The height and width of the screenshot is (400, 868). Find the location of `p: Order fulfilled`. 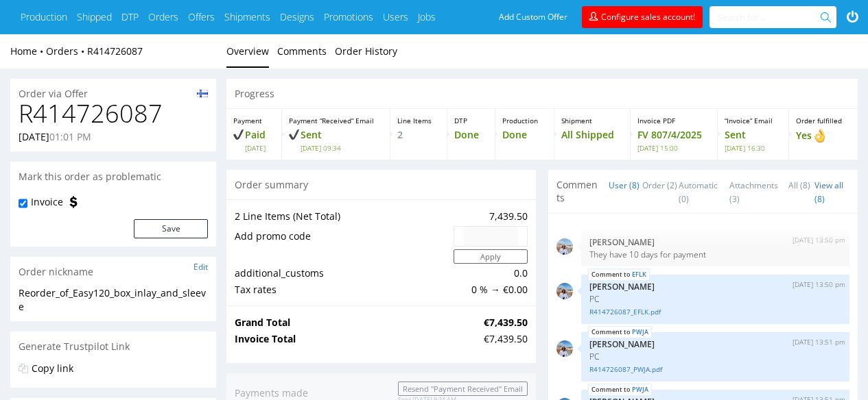

p: Order fulfilled is located at coordinates (823, 121).